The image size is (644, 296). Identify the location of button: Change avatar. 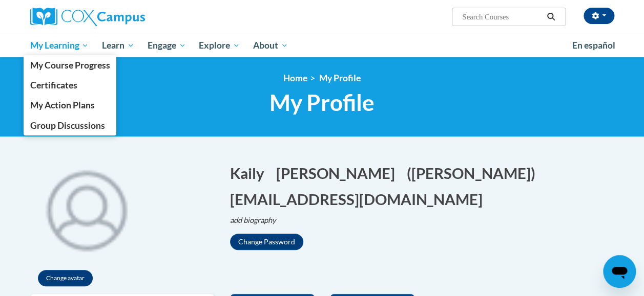
(65, 278).